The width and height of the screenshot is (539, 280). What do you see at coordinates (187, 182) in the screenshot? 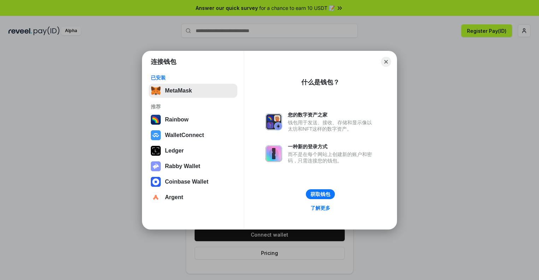
I see `div: Coinbase Wallet` at bounding box center [187, 182].